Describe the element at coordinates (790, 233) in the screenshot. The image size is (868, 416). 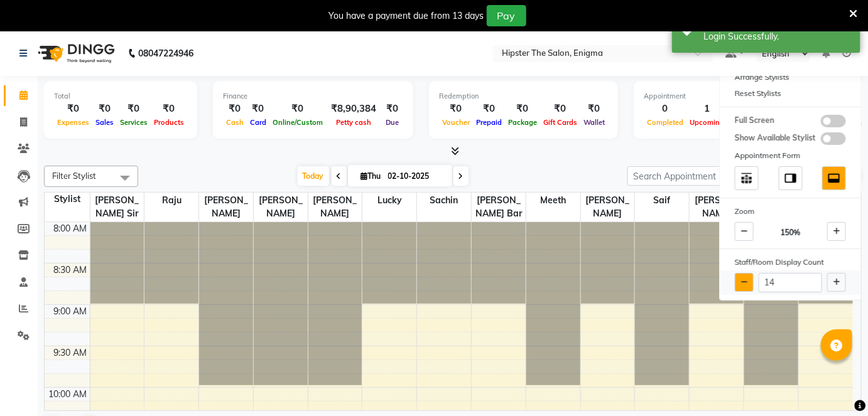
I see `span: 150%` at that location.